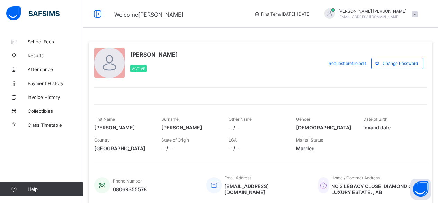  I want to click on span: Change Password, so click(401, 63).